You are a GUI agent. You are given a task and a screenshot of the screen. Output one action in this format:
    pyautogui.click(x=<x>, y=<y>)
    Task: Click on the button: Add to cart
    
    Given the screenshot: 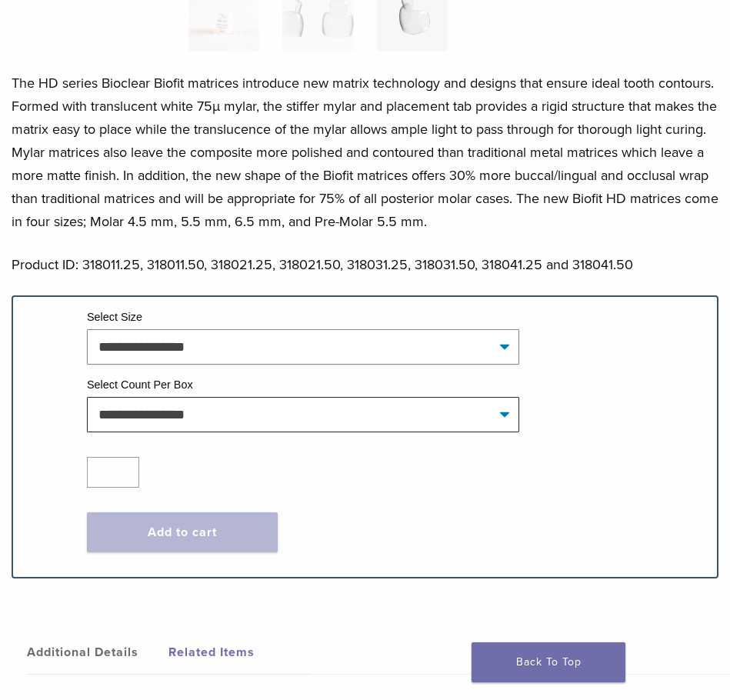 What is the action you would take?
    pyautogui.click(x=182, y=532)
    